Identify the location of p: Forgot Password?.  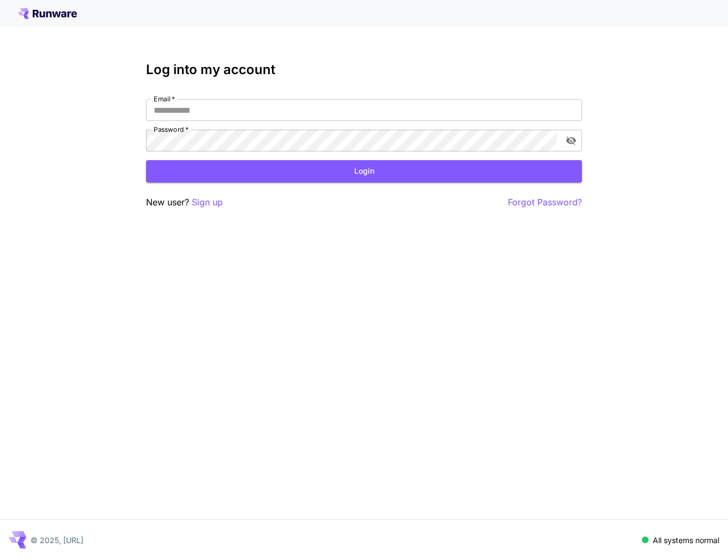
(545, 202).